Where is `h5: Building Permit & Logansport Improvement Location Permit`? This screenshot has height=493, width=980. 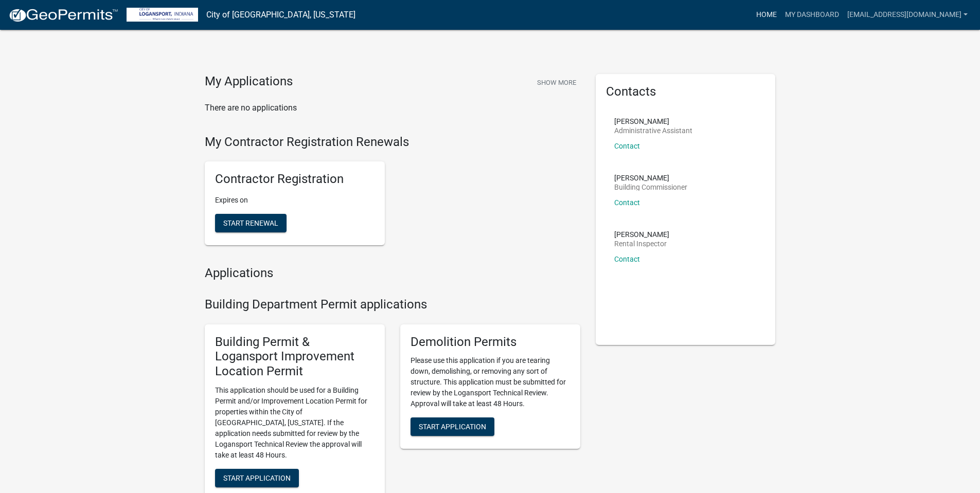 h5: Building Permit & Logansport Improvement Location Permit is located at coordinates (295, 357).